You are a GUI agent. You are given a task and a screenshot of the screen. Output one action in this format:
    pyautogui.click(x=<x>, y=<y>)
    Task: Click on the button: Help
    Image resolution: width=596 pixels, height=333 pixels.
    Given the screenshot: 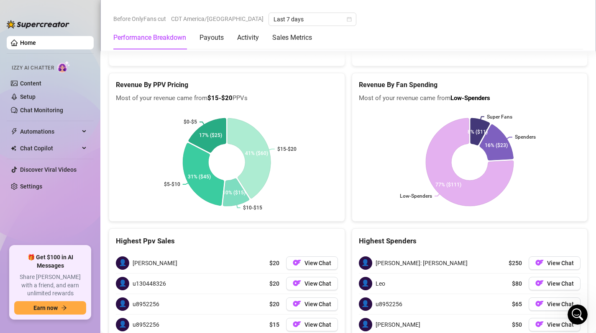 What is the action you would take?
    pyautogui.click(x=105, y=272)
    